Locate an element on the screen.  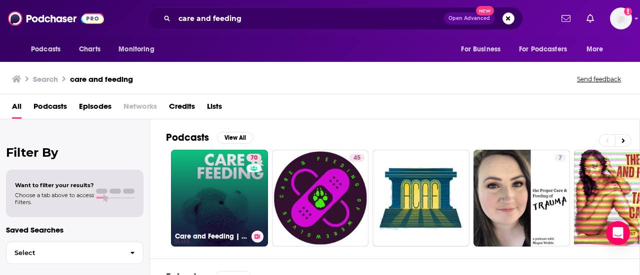
span: Episodes is located at coordinates (95, 108).